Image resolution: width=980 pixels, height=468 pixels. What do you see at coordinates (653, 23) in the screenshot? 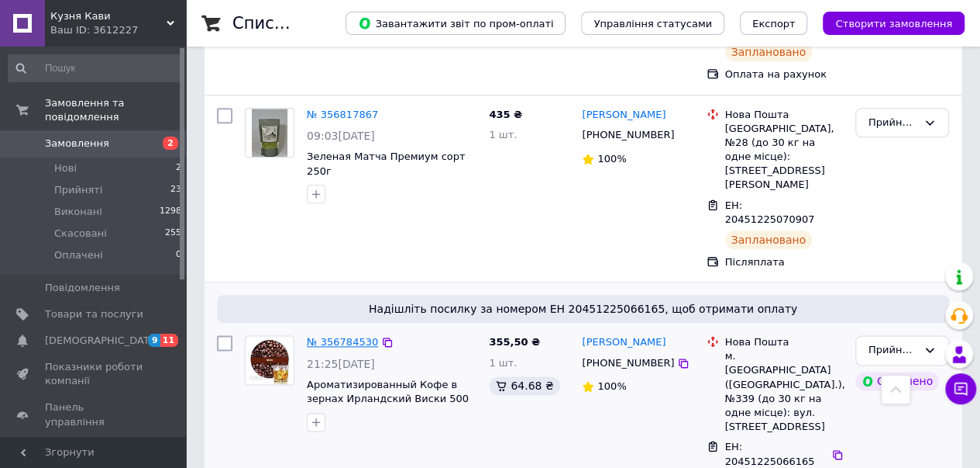
I see `button: Управління статусами` at bounding box center [653, 23].